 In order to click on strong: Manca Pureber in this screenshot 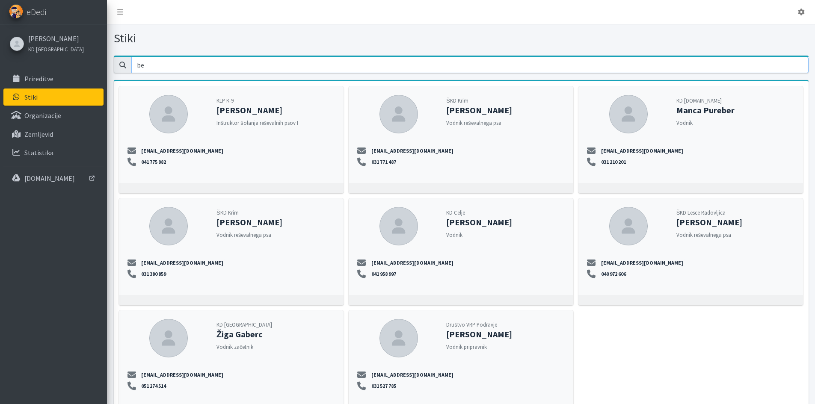, I will do `click(706, 110)`.